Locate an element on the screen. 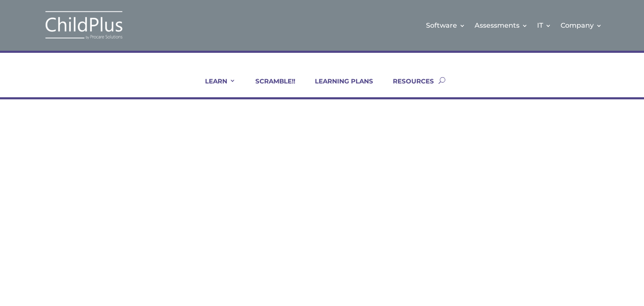 The height and width of the screenshot is (306, 644). a: Assessments is located at coordinates (501, 25).